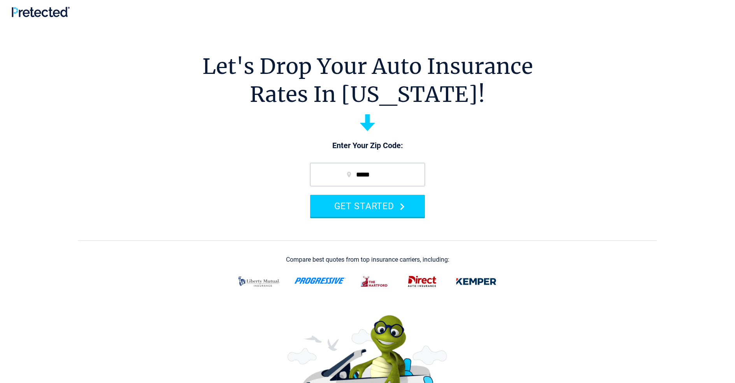  What do you see at coordinates (320, 281) in the screenshot?
I see `img: progressive` at bounding box center [320, 281].